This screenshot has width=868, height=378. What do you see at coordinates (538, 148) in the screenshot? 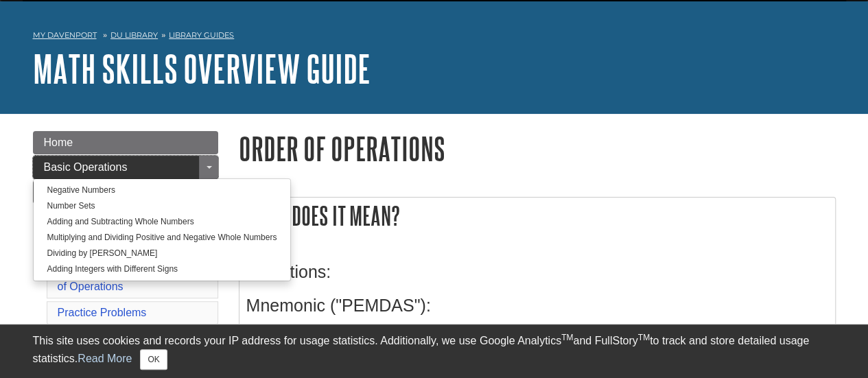
I see `h1: Order of Operations` at bounding box center [538, 148].